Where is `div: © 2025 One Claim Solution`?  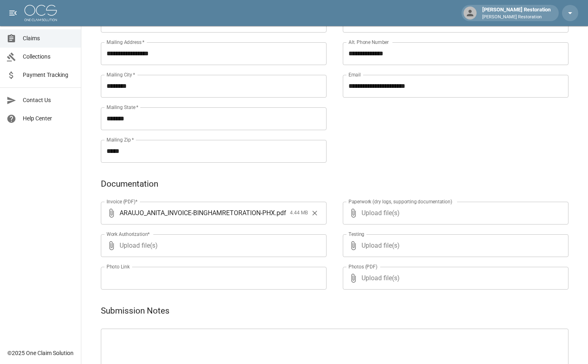
div: © 2025 One Claim Solution is located at coordinates (41, 353).